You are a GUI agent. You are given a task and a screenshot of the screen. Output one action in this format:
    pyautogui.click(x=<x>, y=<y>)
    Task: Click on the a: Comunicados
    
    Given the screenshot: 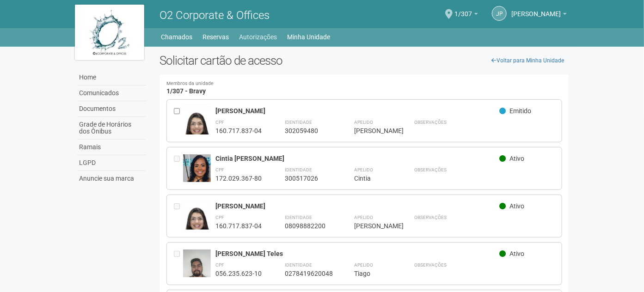 What is the action you would take?
    pyautogui.click(x=112, y=93)
    